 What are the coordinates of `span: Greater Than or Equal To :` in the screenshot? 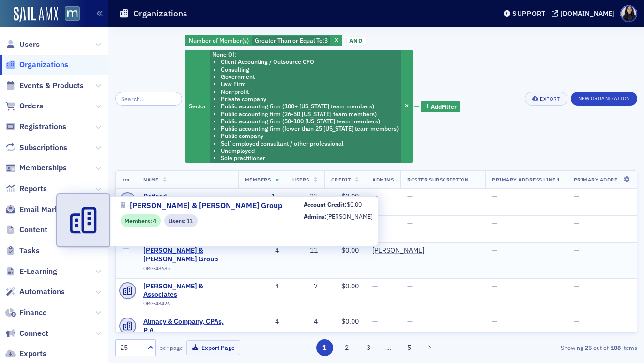 It's located at (290, 40).